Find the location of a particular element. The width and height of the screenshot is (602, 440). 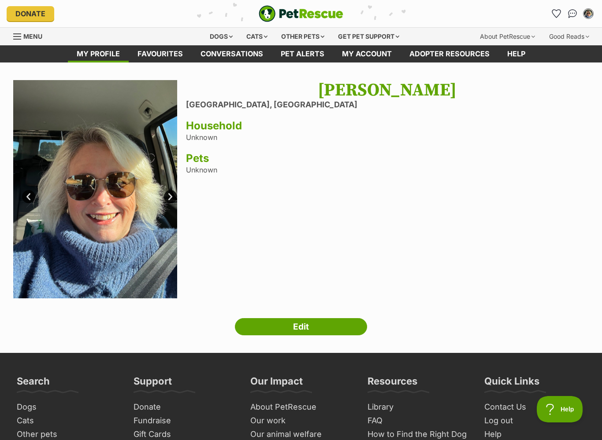

div: Unknown Unknown is located at coordinates (387, 190).